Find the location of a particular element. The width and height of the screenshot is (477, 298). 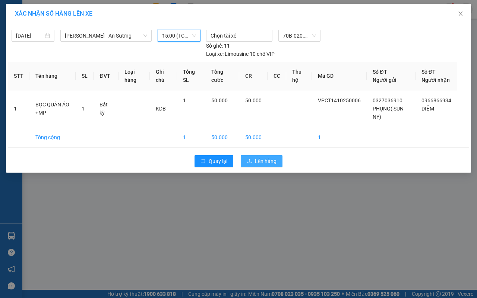

th: Tổng SL is located at coordinates (191, 76).